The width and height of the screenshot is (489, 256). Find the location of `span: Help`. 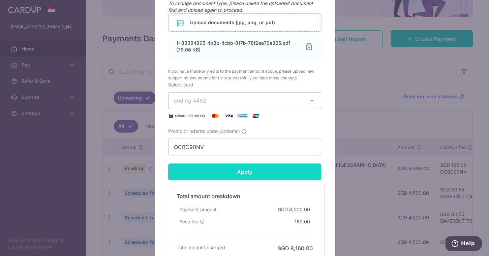

span: Help is located at coordinates (22, 8).